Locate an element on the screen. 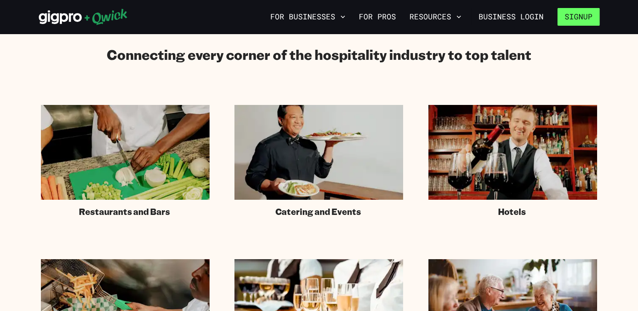 Image resolution: width=638 pixels, height=311 pixels. button: For Businesses is located at coordinates (308, 17).